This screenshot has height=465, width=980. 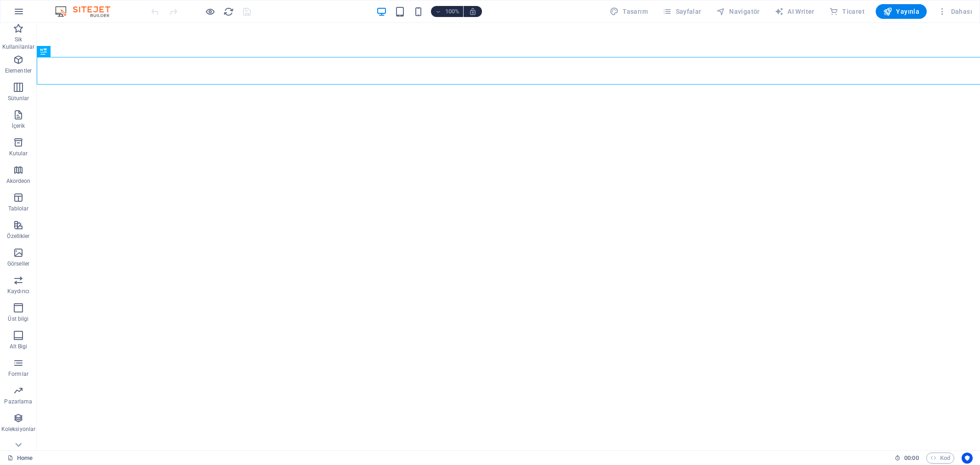 What do you see at coordinates (229, 11) in the screenshot?
I see `button: reload` at bounding box center [229, 11].